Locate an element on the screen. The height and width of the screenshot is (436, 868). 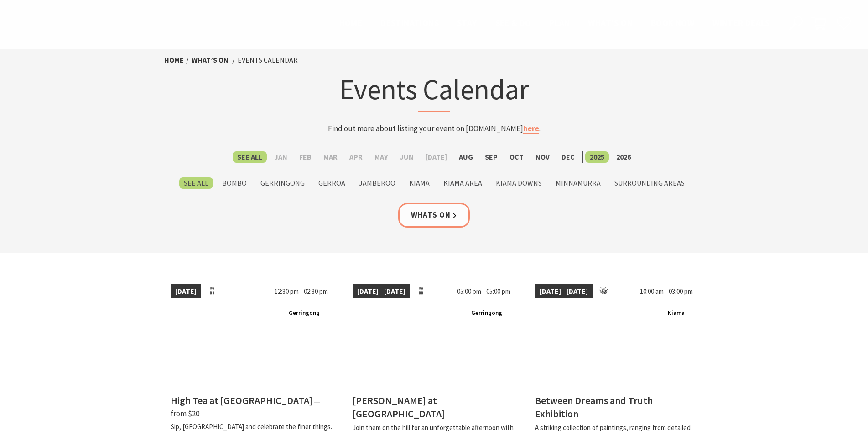
label: Mar is located at coordinates (330, 157).